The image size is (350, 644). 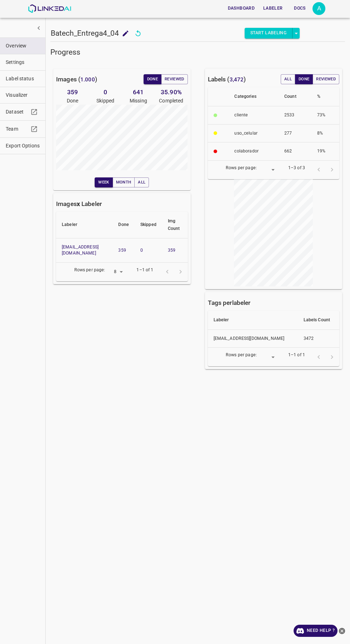 What do you see at coordinates (72, 101) in the screenshot?
I see `p: Done` at bounding box center [72, 101].